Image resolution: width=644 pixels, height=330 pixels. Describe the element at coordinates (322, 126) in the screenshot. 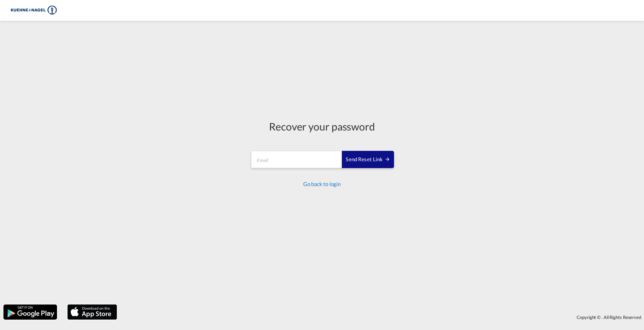

I see `div: Recover your password` at that location.